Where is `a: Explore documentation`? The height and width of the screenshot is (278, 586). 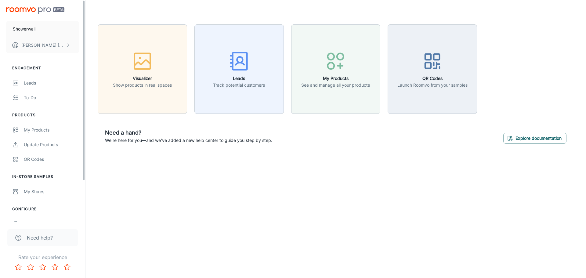
a: Explore documentation is located at coordinates (534, 138).